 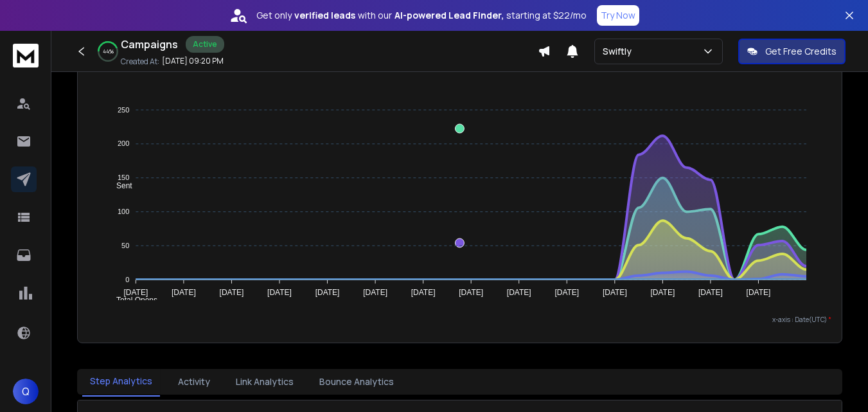 What do you see at coordinates (120, 186) in the screenshot?
I see `span: Sent` at bounding box center [120, 186].